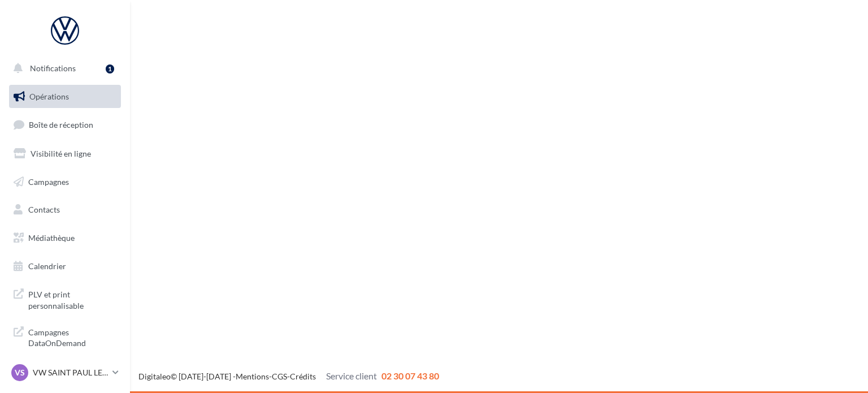 This screenshot has width=868, height=393. Describe the element at coordinates (72, 298) in the screenshot. I see `span: PLV et print personnalisable` at that location.